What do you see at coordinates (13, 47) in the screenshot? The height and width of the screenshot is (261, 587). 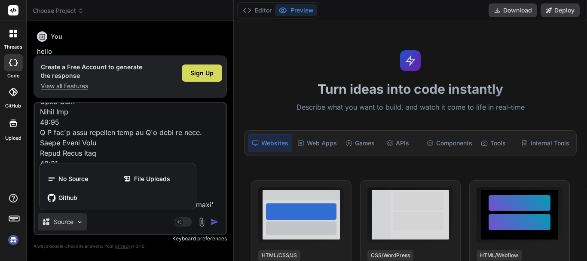 I see `label: threads` at bounding box center [13, 47].